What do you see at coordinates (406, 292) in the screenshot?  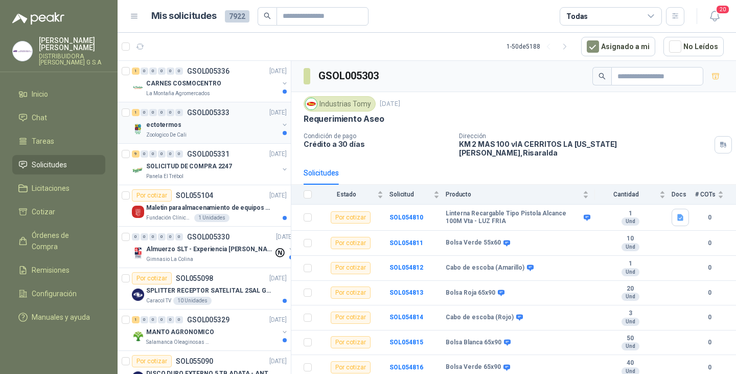 I see `b: SOL054813` at bounding box center [406, 292].